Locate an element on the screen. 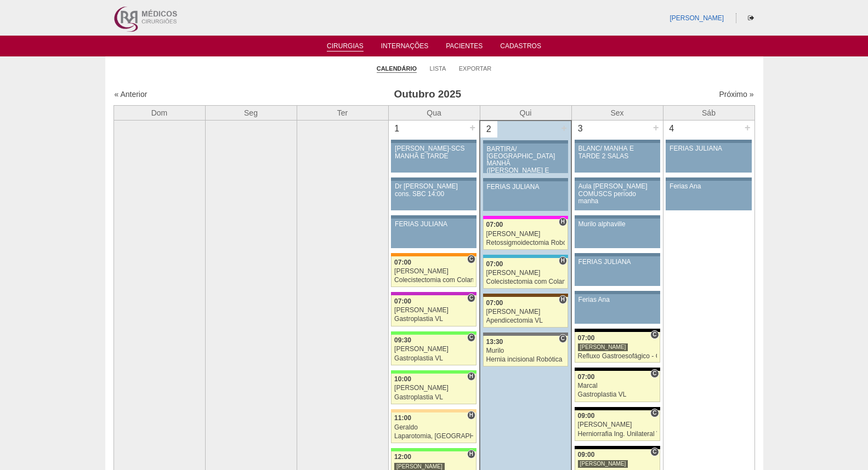 The image size is (868, 470). a: Murilo alphaville is located at coordinates (617, 234).